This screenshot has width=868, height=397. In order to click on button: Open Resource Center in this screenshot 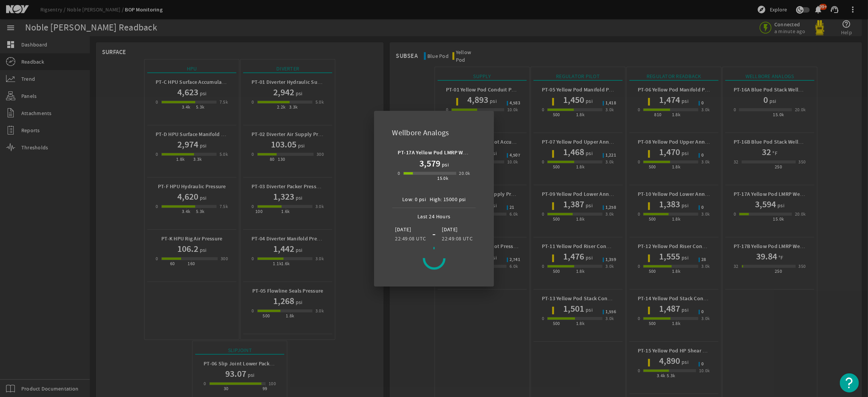, I will do `click(849, 383)`.